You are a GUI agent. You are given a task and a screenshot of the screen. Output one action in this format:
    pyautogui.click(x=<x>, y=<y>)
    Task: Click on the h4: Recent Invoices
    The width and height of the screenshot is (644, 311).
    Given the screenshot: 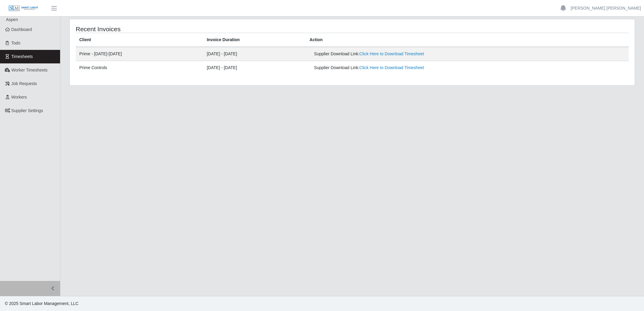 What is the action you would take?
    pyautogui.click(x=188, y=29)
    